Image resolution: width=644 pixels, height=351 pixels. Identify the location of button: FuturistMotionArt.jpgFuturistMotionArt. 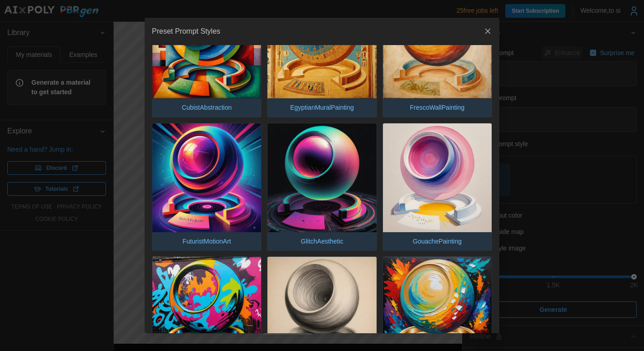
(206, 187).